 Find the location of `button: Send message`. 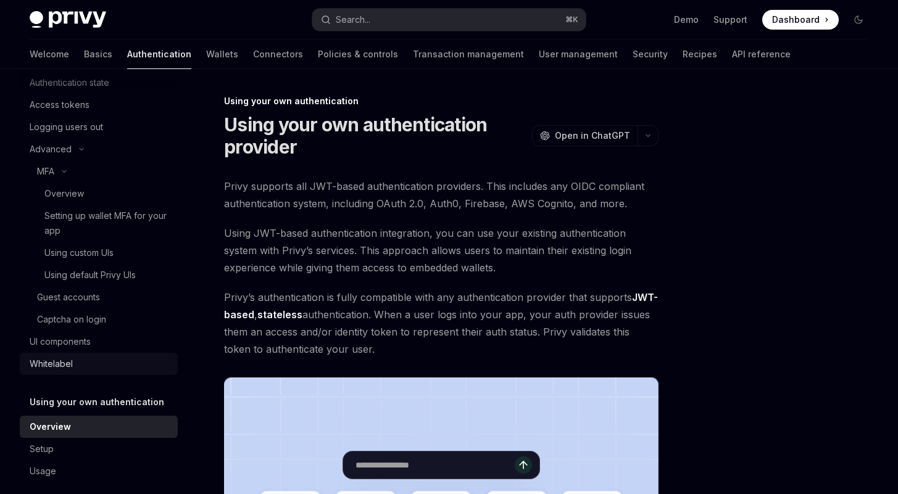

button: Send message is located at coordinates (523, 465).